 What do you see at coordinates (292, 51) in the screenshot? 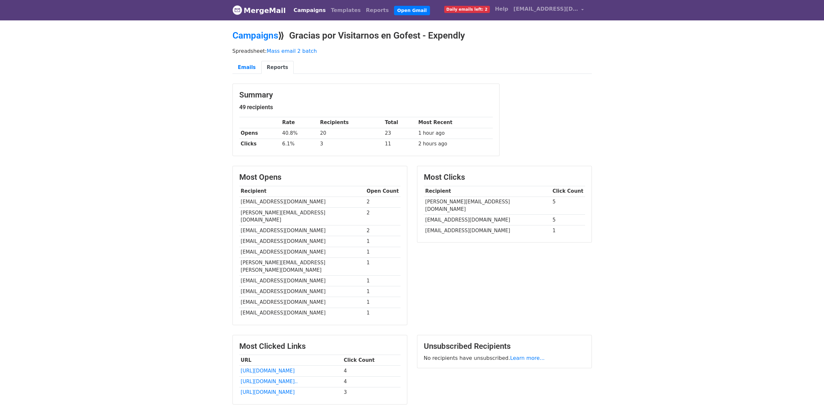
I see `a: Mass email 2 batch` at bounding box center [292, 51].